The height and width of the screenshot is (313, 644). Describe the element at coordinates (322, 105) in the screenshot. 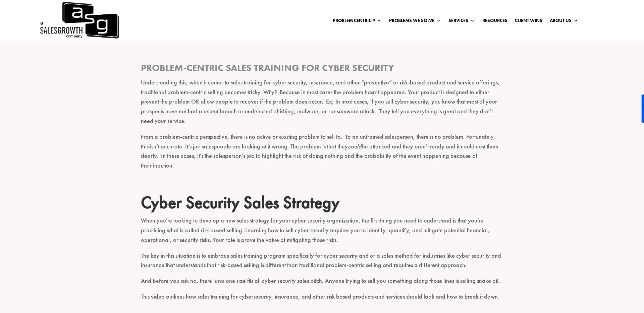

I see `p: Understanding this, when it comes to sales training for cyber security, insurance, and other “pre...` at that location.